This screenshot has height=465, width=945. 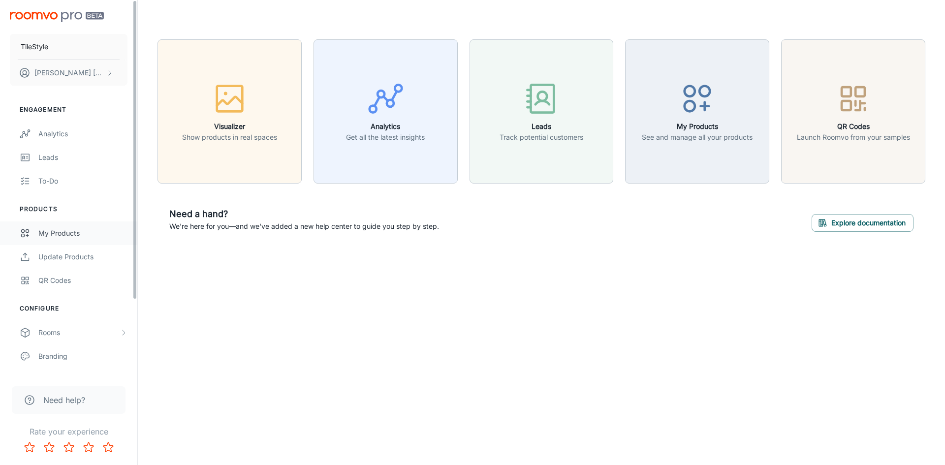 I want to click on div: Leads, so click(x=83, y=157).